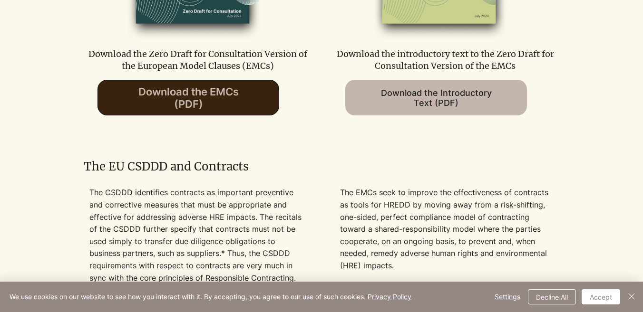 The height and width of the screenshot is (312, 643). I want to click on button: Close, so click(631, 297).